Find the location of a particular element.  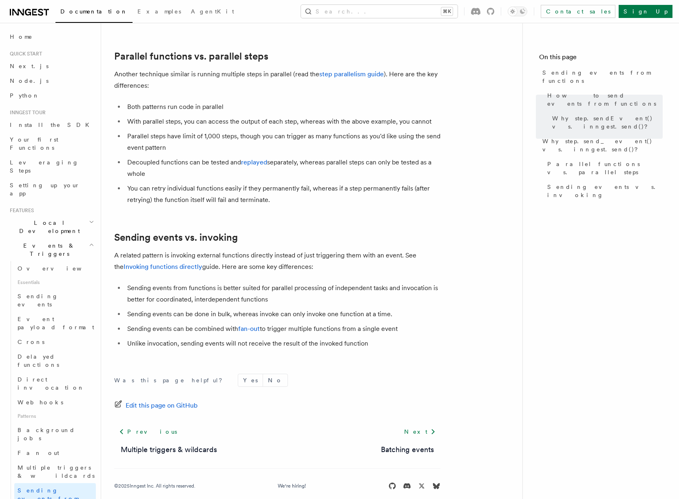

li: Sending events can be combined with to trigger multiple functions from a single event is located at coordinates (282, 329).